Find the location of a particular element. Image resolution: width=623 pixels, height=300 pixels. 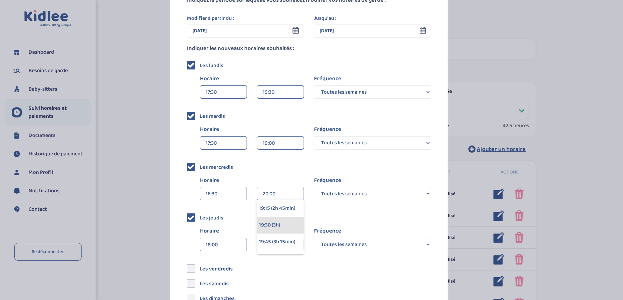

div: 20:00 (3h 30min) is located at coordinates (280, 259).